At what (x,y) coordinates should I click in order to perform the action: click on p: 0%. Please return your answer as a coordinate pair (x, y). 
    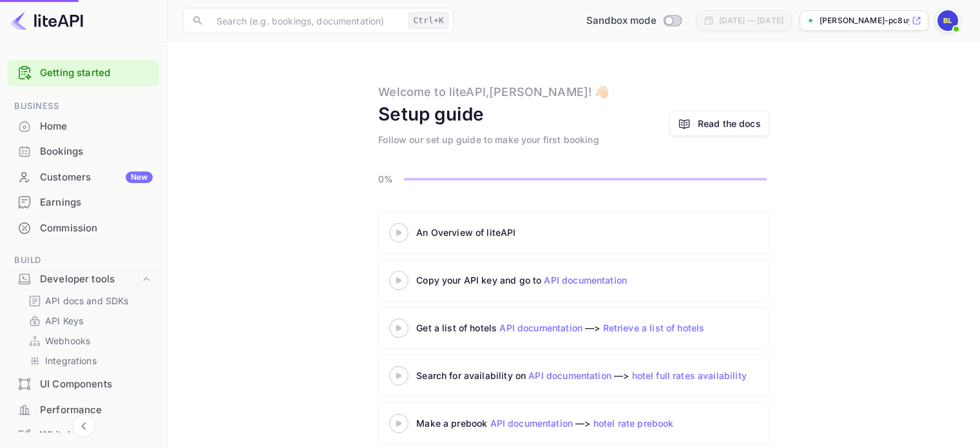
    Looking at the image, I should click on (390, 179).